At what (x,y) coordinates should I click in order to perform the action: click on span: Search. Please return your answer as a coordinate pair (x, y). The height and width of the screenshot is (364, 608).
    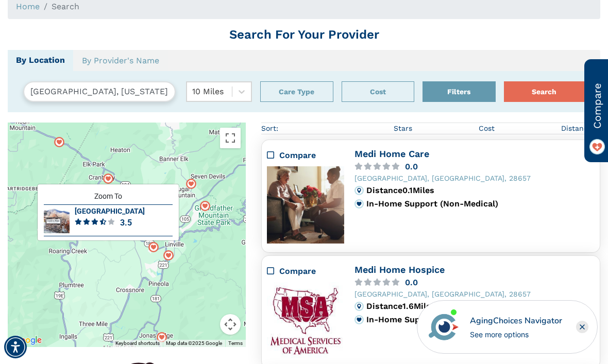
    Looking at the image, I should click on (66, 6).